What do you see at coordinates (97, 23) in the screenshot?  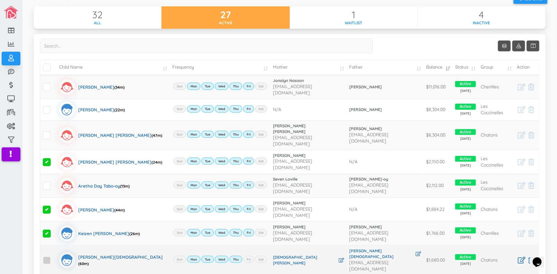 I see `div: All` at bounding box center [97, 23].